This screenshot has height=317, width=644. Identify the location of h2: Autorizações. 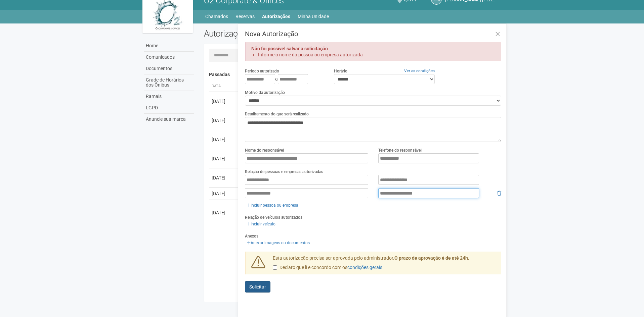
(276, 33).